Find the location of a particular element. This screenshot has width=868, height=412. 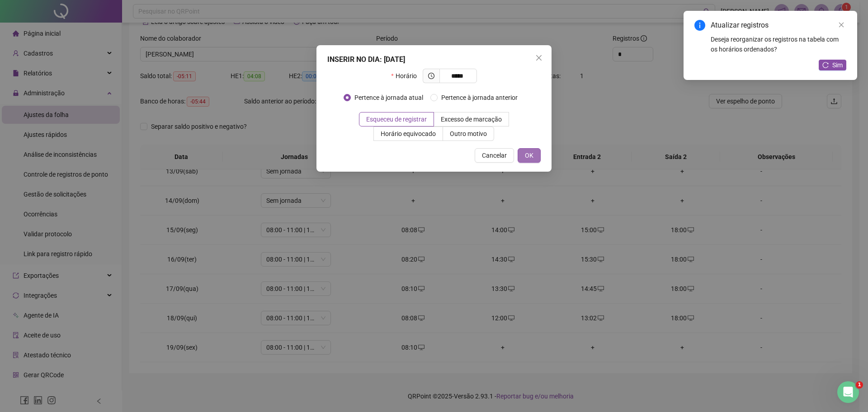

span: info-circle is located at coordinates (700, 25).